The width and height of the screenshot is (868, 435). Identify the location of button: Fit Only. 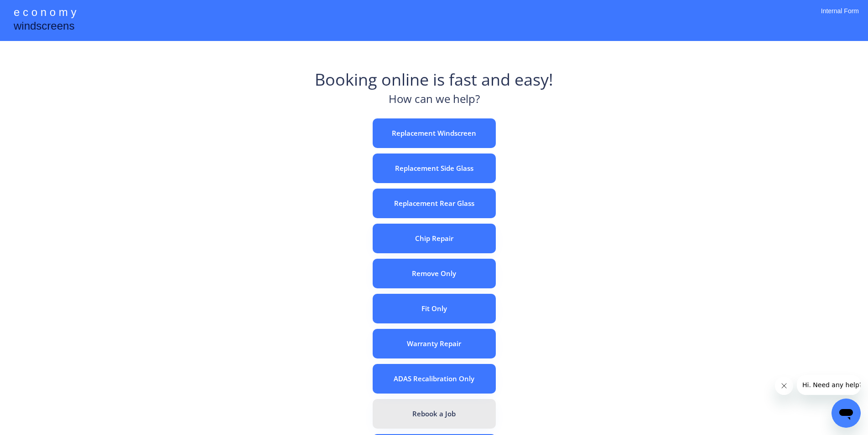
(434, 309).